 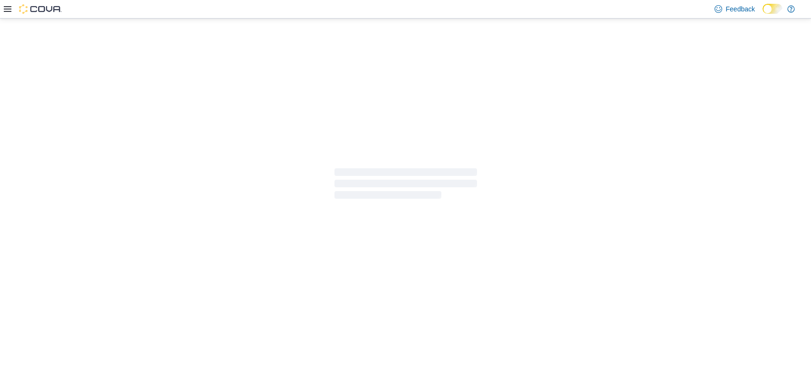 I want to click on img: Cova, so click(x=40, y=9).